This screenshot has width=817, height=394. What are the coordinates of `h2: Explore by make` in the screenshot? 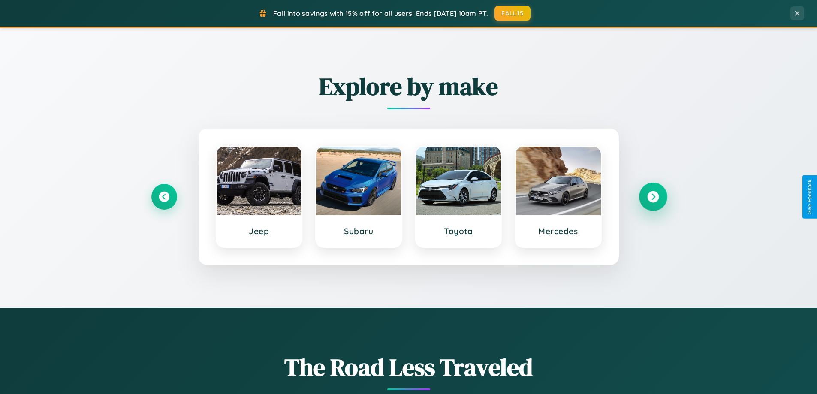 It's located at (409, 86).